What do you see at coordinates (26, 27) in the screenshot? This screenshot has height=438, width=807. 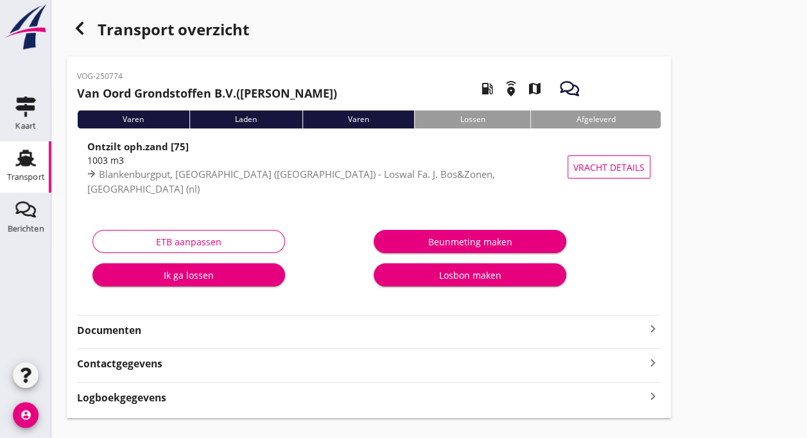 I see `img: logo-small.a267ee39.svg` at bounding box center [26, 27].